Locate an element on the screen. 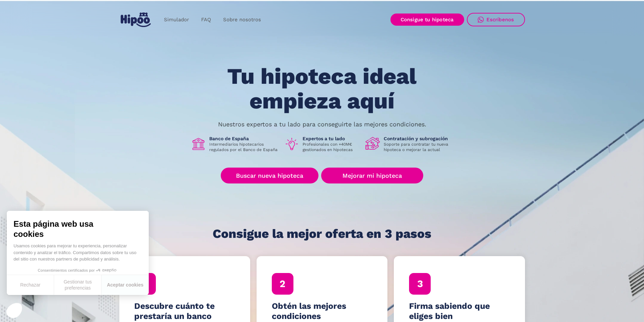  a: home is located at coordinates (136, 20).